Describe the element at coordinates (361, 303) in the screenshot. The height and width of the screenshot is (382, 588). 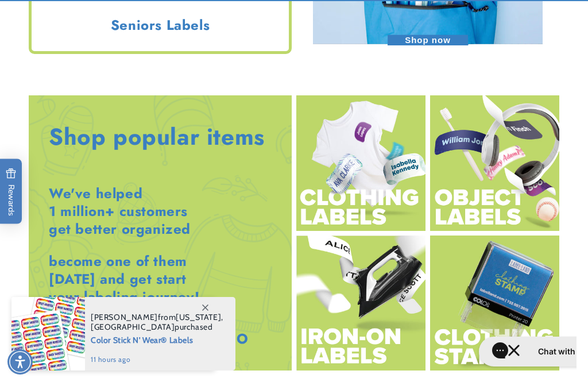
I see `img: Iron on label options` at that location.